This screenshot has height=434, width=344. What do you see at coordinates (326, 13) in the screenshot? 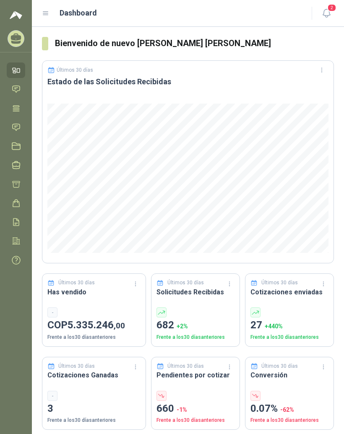
I see `button: 2` at bounding box center [326, 13].